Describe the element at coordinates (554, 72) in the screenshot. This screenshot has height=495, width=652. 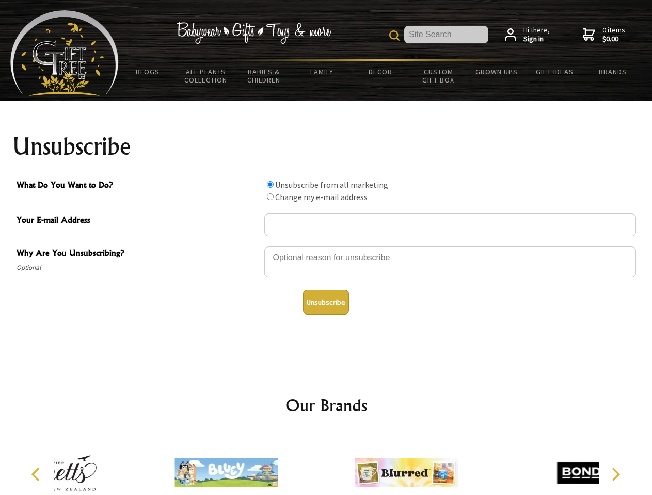
I see `a: Gift Ideas` at that location.